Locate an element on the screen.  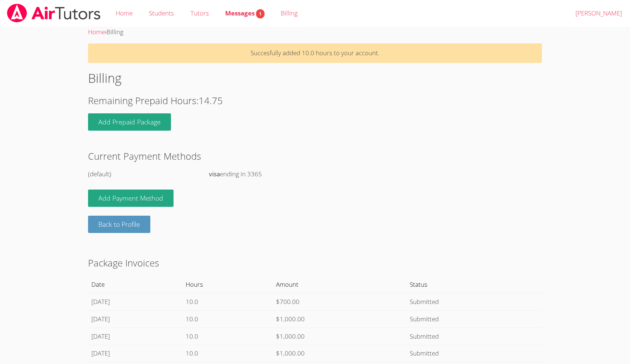
a: Add Payment Method is located at coordinates (131, 198).